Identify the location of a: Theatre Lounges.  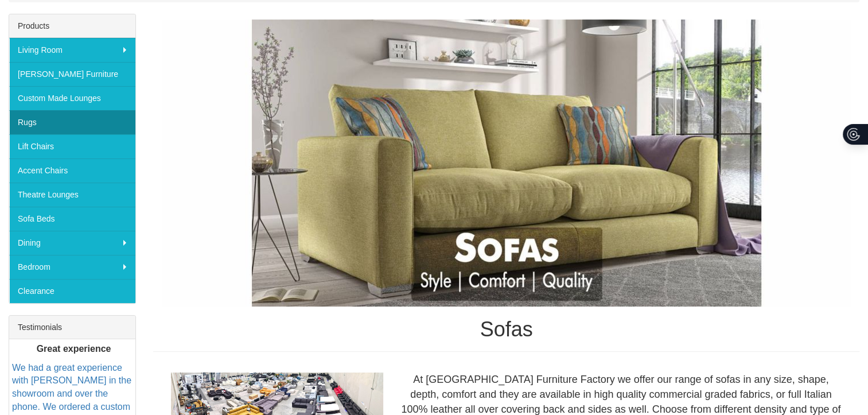
(72, 194).